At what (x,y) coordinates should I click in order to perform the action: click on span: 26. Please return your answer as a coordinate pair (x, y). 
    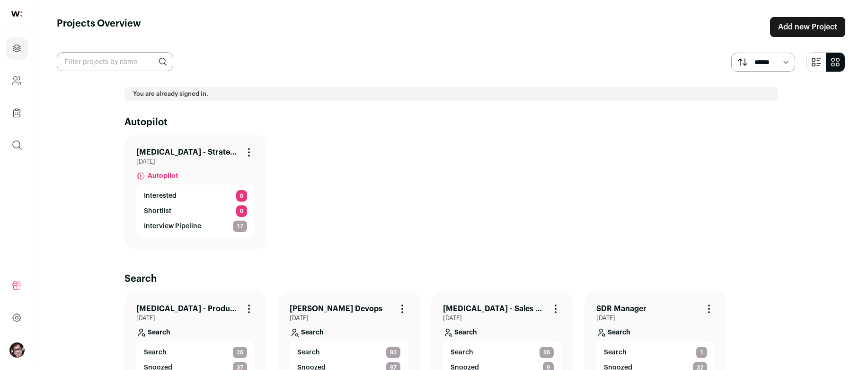
    Looking at the image, I should click on (240, 352).